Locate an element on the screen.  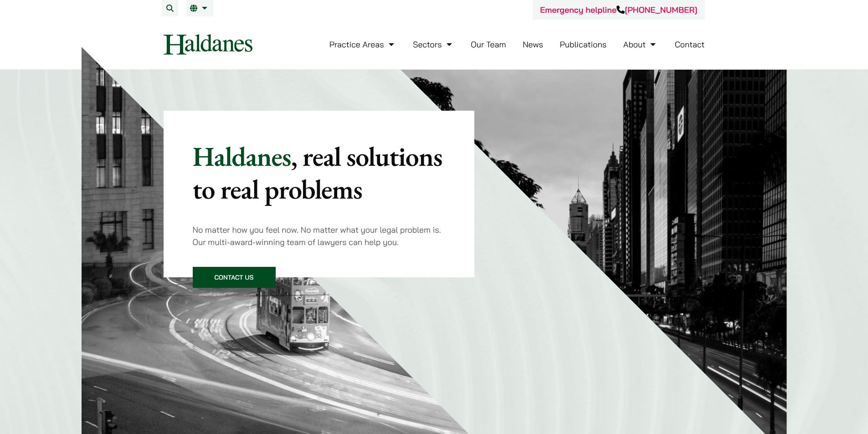
a: EN is located at coordinates (199, 8).